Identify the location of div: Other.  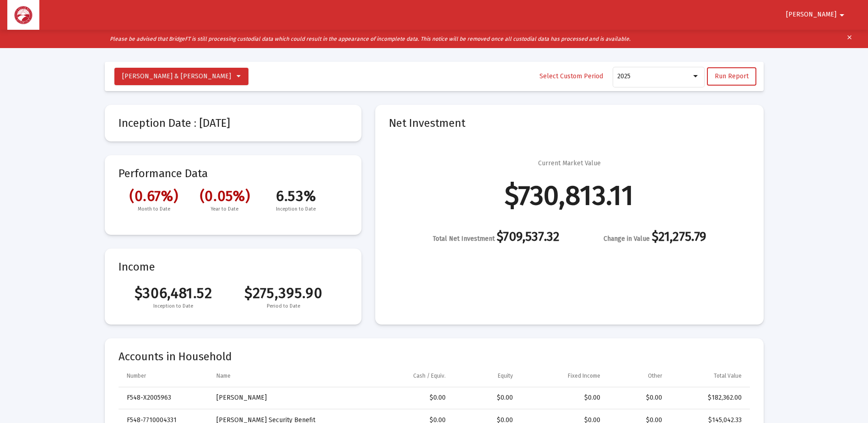
(655, 376).